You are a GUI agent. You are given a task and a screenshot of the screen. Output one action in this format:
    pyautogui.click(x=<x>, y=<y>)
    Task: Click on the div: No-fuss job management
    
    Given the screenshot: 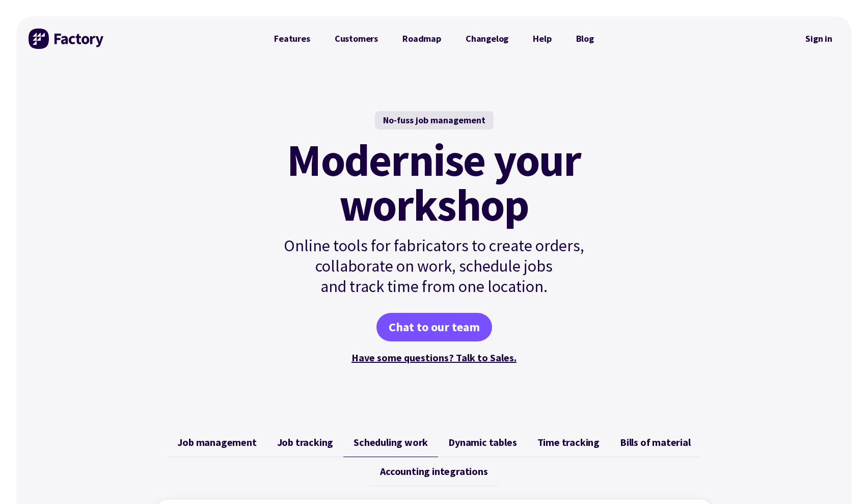 What is the action you would take?
    pyautogui.click(x=434, y=121)
    